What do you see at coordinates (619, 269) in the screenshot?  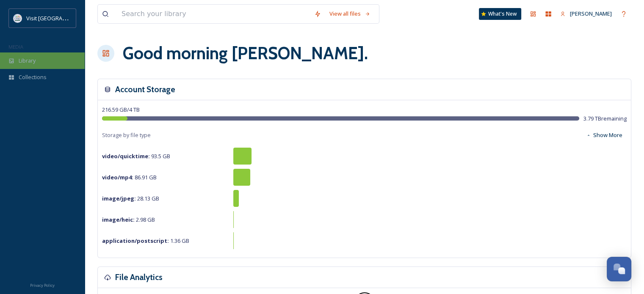 I see `button: Open Chat` at bounding box center [619, 269].